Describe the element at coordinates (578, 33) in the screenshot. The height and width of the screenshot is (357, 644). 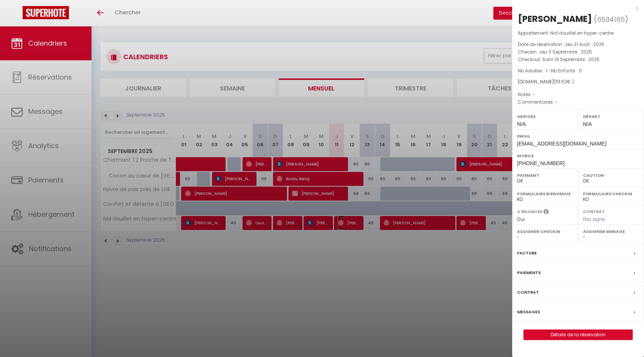
I see `p: Appartement :` at that location.